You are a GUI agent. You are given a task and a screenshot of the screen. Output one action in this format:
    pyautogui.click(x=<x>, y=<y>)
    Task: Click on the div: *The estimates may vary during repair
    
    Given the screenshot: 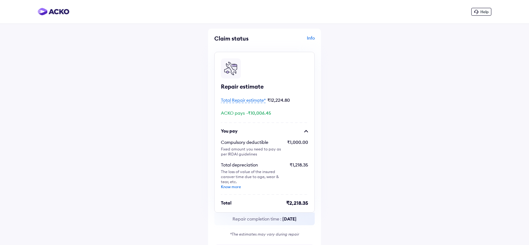 What is the action you would take?
    pyautogui.click(x=265, y=234)
    